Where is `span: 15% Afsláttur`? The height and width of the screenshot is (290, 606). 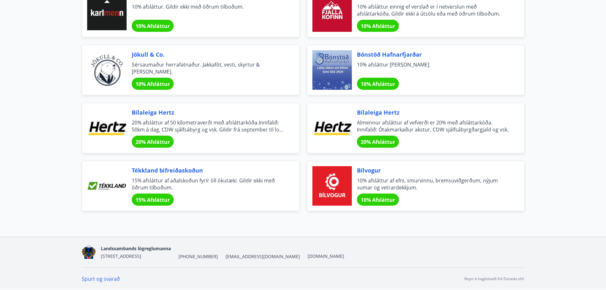
span: 15% Afsláttur is located at coordinates (153, 200).